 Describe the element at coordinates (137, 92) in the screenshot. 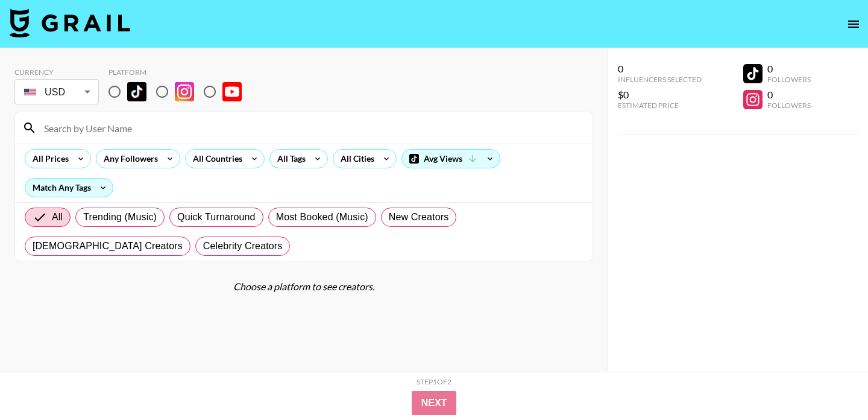

I see `img: TikTok` at that location.